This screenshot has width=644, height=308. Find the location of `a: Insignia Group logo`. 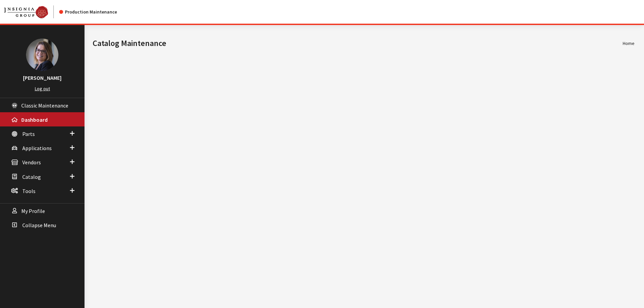

a: Insignia Group logo is located at coordinates (32, 12).